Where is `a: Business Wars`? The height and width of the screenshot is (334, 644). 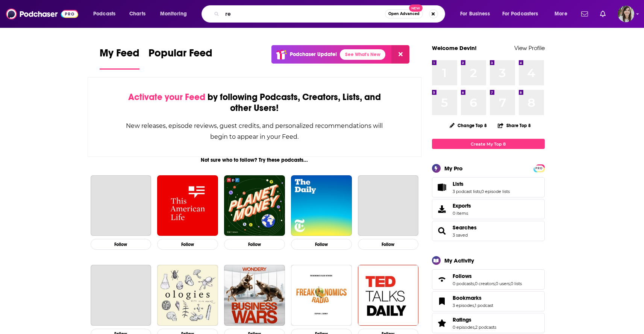
a: Business Wars is located at coordinates (255, 295).